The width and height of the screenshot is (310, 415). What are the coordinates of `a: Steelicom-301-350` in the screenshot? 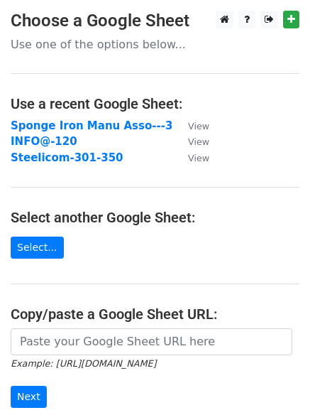 It's located at (67, 158).